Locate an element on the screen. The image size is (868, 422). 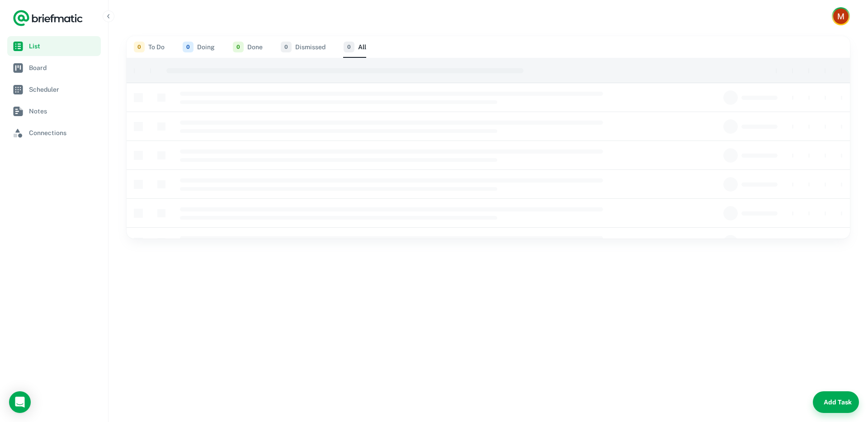
a: List is located at coordinates (53, 46).